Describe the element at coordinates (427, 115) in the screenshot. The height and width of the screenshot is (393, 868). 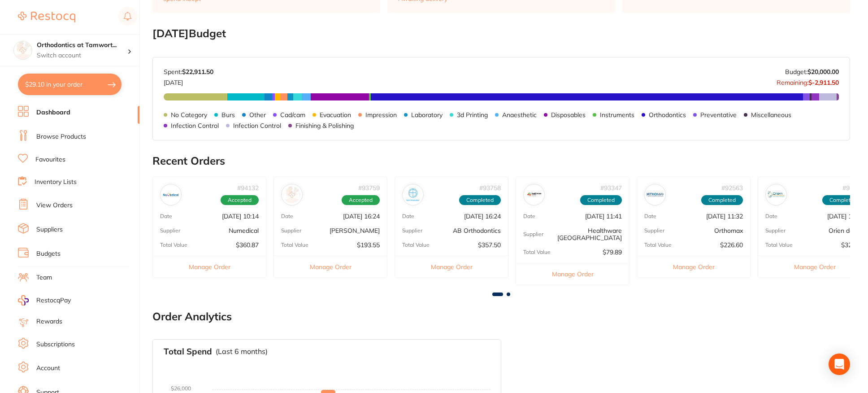
I see `p: Laboratory` at that location.